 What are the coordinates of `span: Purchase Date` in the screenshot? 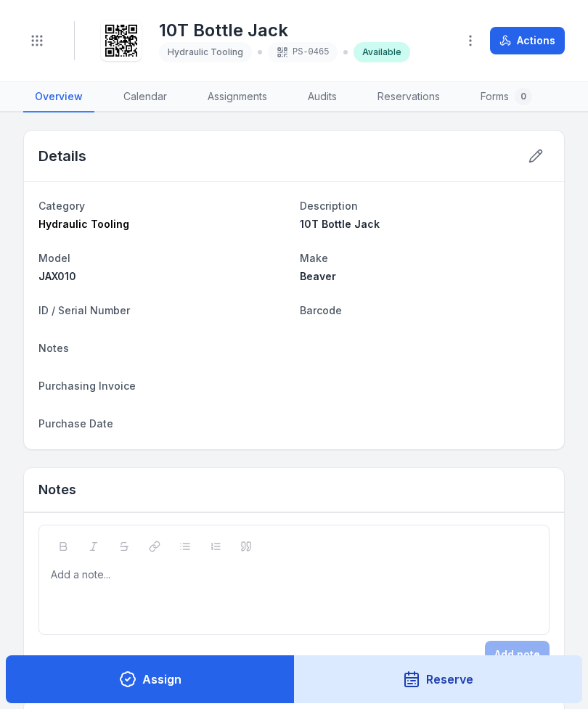 It's located at (75, 423).